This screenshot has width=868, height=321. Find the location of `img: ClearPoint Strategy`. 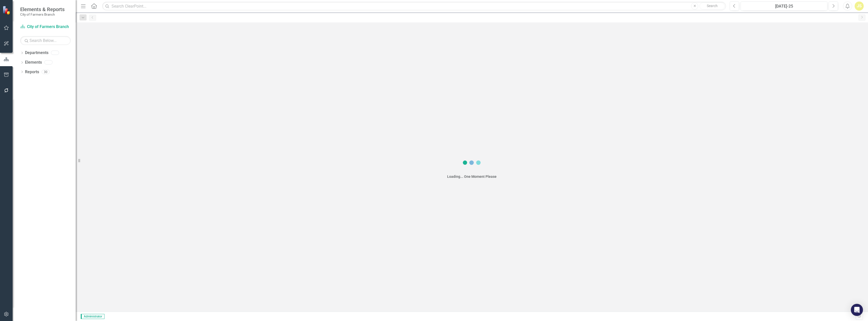

img: ClearPoint Strategy is located at coordinates (7, 10).